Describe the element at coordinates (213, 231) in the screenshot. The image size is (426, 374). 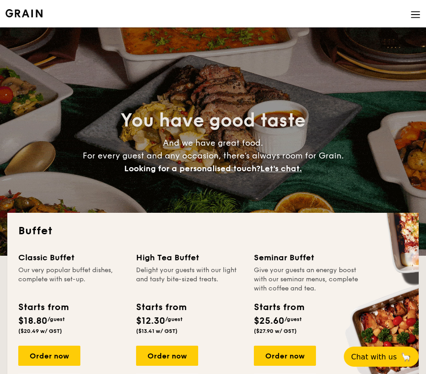
I see `h2: Buffet` at that location.